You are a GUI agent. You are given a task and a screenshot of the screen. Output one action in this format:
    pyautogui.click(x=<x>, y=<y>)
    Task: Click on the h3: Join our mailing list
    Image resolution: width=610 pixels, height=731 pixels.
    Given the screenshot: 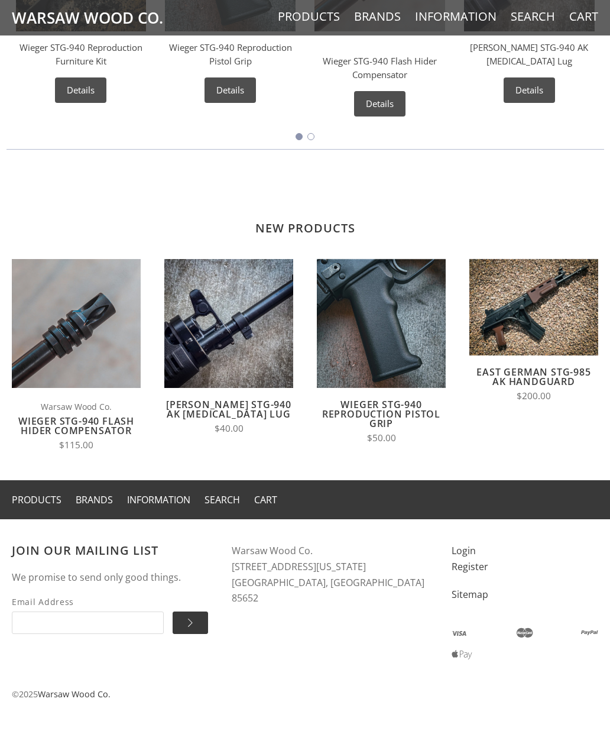 What is the action you would take?
    pyautogui.click(x=110, y=550)
    